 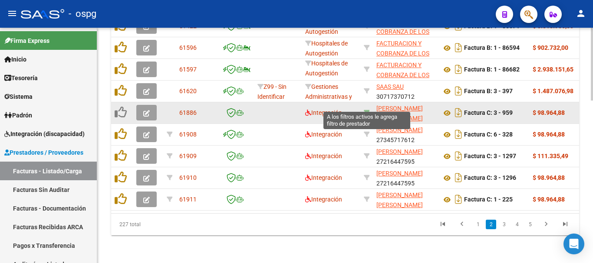 What do you see at coordinates (488, 200) in the screenshot?
I see `strong: Factura C: 1 - 225` at bounding box center [488, 200].